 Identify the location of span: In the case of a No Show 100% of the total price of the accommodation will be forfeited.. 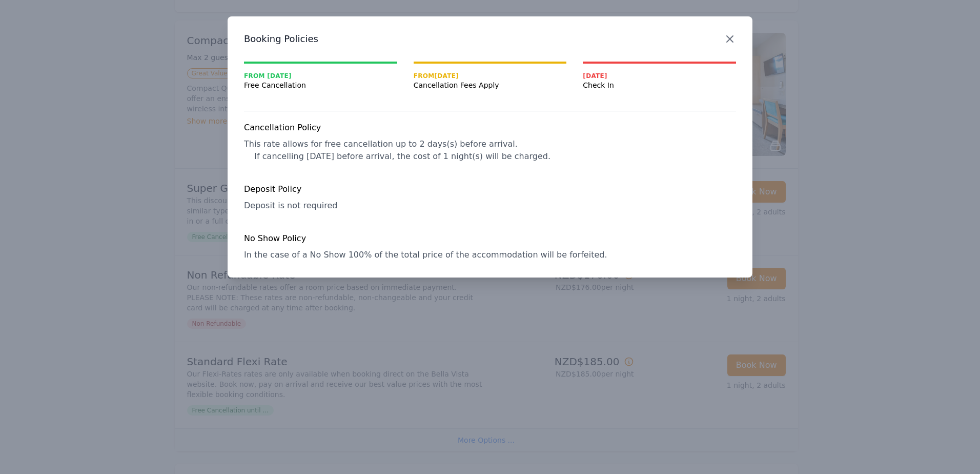
(425, 255).